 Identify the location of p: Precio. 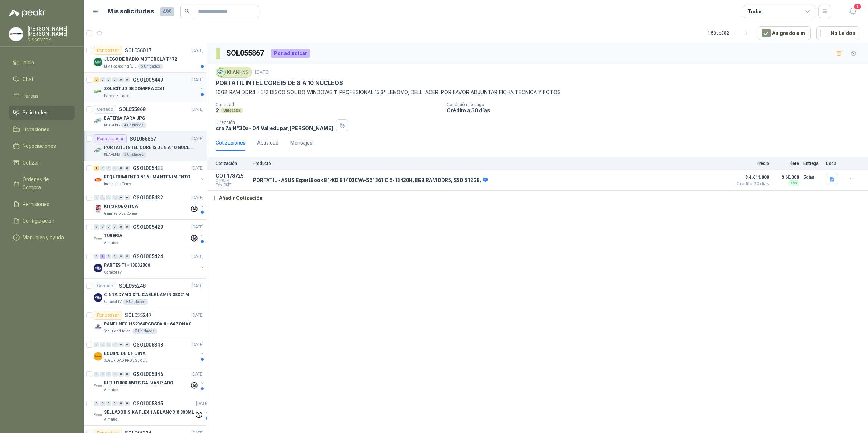
(751, 164).